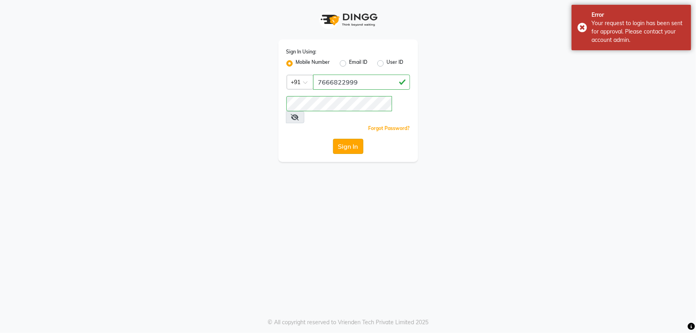  What do you see at coordinates (395, 63) in the screenshot?
I see `label: User ID` at bounding box center [395, 63].